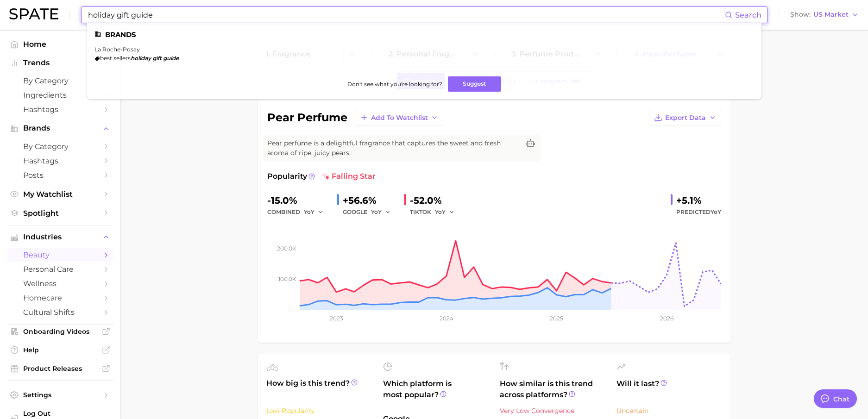  Describe the element at coordinates (699, 212) in the screenshot. I see `span: Predicted` at that location.